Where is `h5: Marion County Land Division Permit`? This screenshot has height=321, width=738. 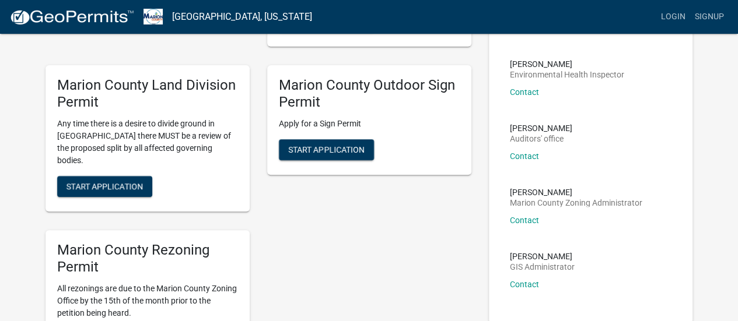
h5: Marion County Land Division Permit is located at coordinates (148, 94).